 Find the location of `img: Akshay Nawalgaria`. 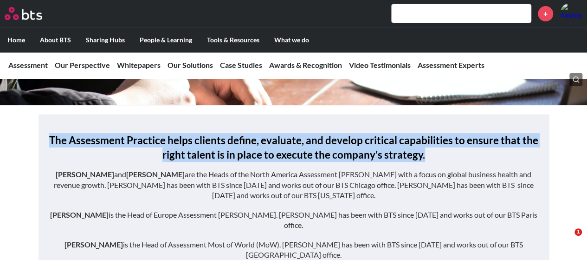

img: Akshay Nawalgaria is located at coordinates (572, 13).